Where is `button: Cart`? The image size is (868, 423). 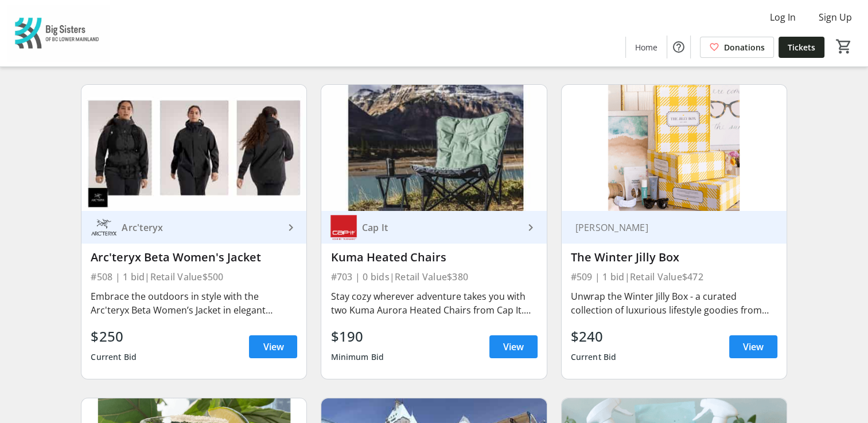 button: Cart is located at coordinates (844, 46).